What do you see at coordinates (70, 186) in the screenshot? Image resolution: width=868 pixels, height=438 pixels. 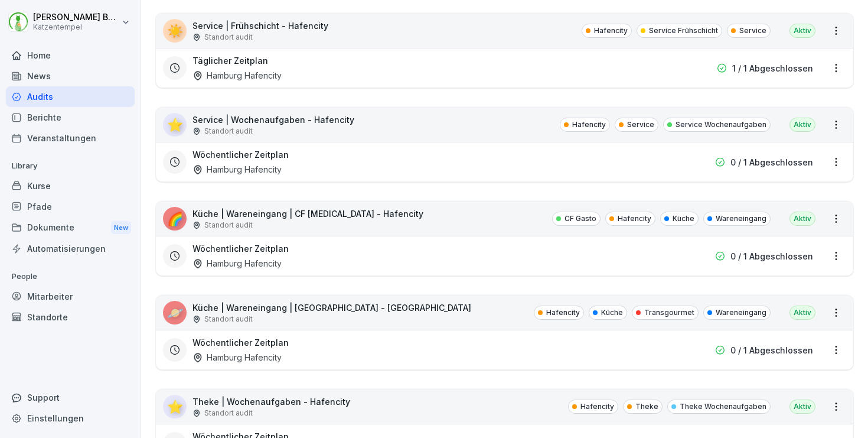 I see `div: Kurse` at bounding box center [70, 186].